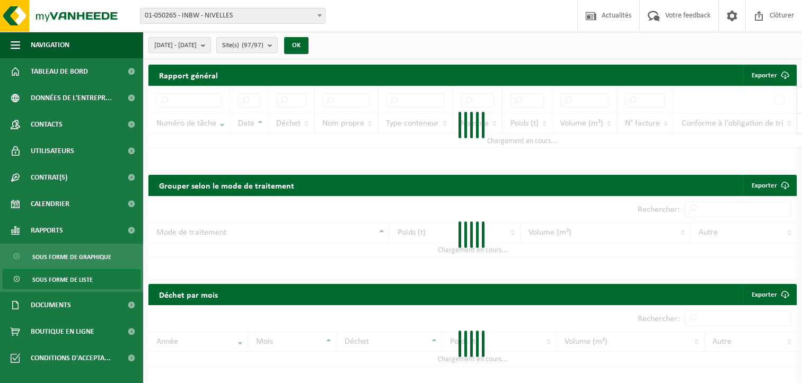 Image resolution: width=802 pixels, height=383 pixels. I want to click on span: Calendrier, so click(50, 204).